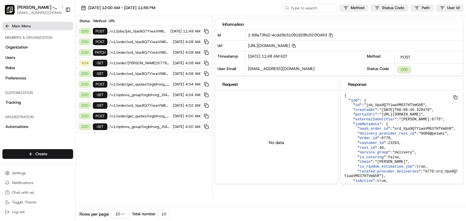 The height and width of the screenshot is (221, 466). What do you see at coordinates (102, 81) in the screenshot?
I see `button: See all` at bounding box center [102, 81].